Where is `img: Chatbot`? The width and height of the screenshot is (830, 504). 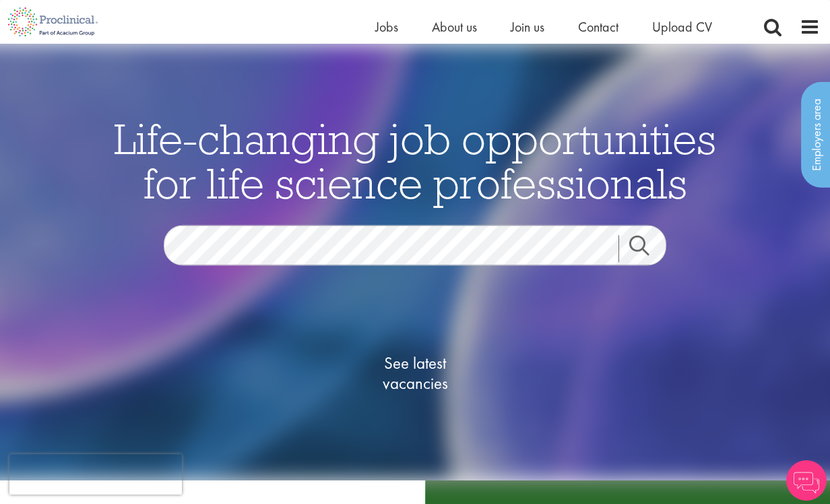 img: Chatbot is located at coordinates (806, 480).